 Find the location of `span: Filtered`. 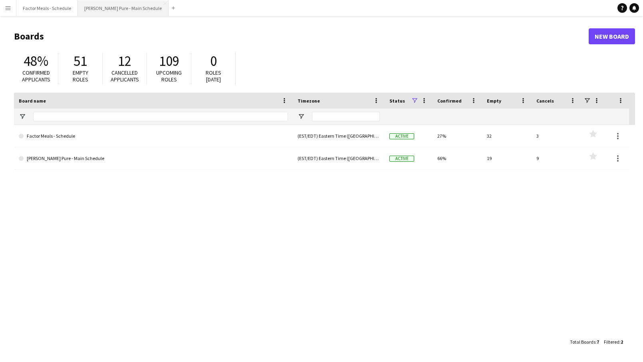

span: Filtered is located at coordinates (611, 342).